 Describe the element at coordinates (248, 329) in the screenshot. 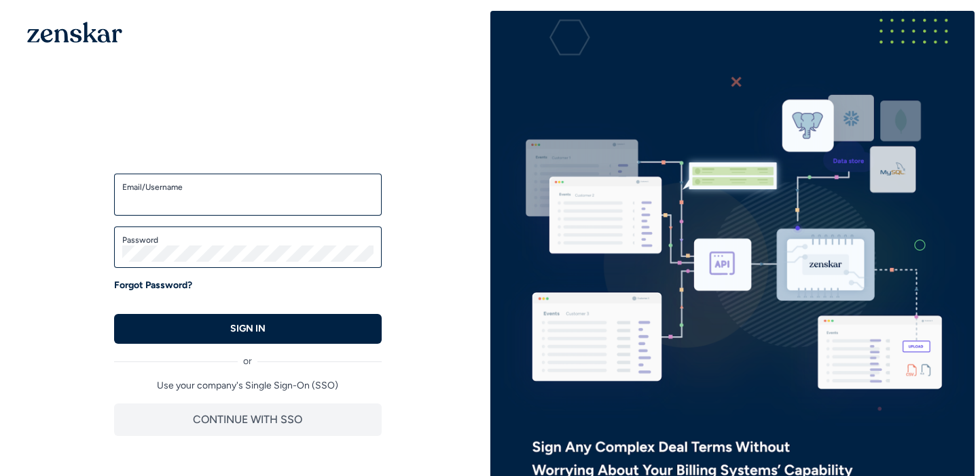

I see `button: SIGN IN` at that location.